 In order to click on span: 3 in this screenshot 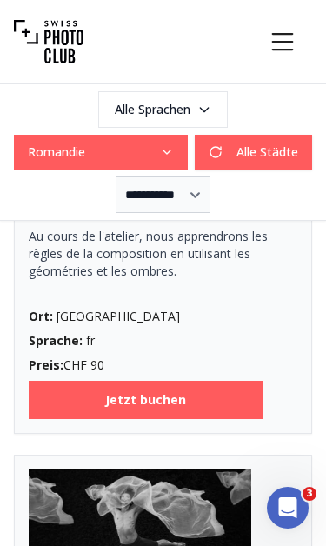, I will do `click(309, 494)`.